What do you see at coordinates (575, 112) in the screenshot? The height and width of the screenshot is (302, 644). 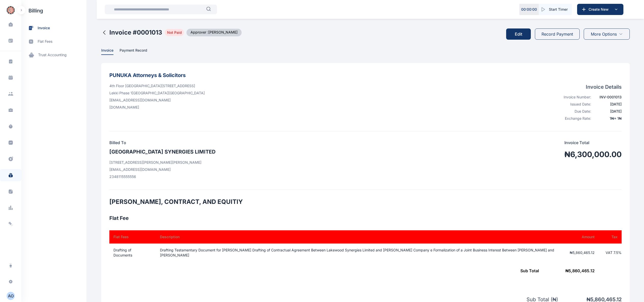 I see `div: Due Date:` at bounding box center [575, 112].